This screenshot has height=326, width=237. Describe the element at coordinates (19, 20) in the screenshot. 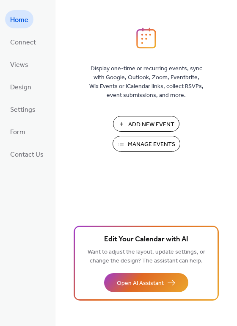

I see `span: Home` at that location.